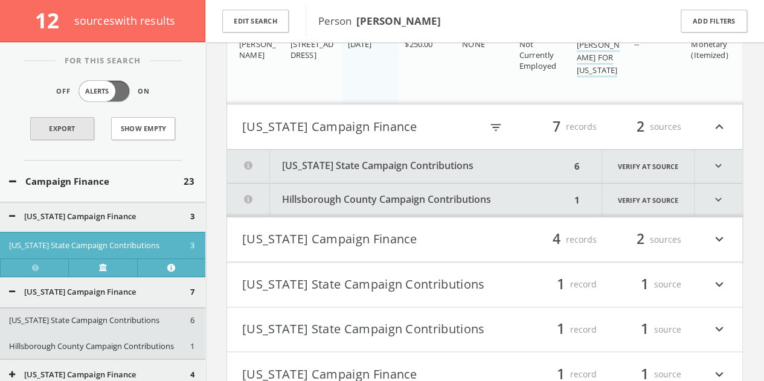 Image resolution: width=764 pixels, height=381 pixels. Describe the element at coordinates (720, 127) in the screenshot. I see `i: expand_less` at that location.